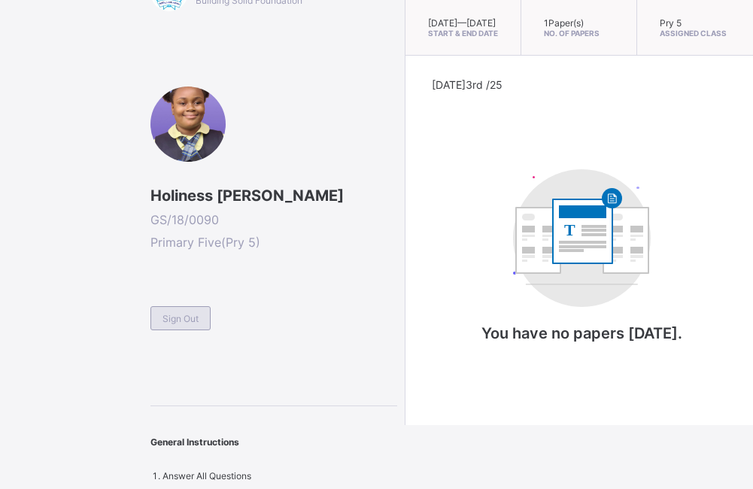  Describe the element at coordinates (207, 475) in the screenshot. I see `span: Answer All Questions` at that location.